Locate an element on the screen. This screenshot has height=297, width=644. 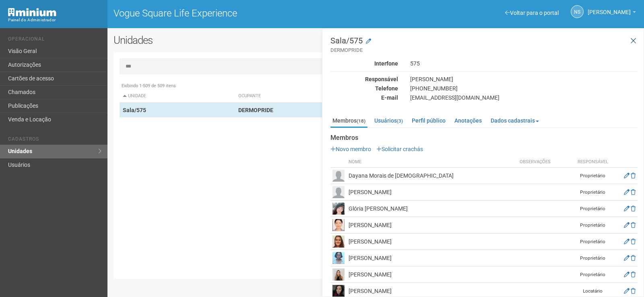
div: Painel do Administrador is located at coordinates (55, 20).